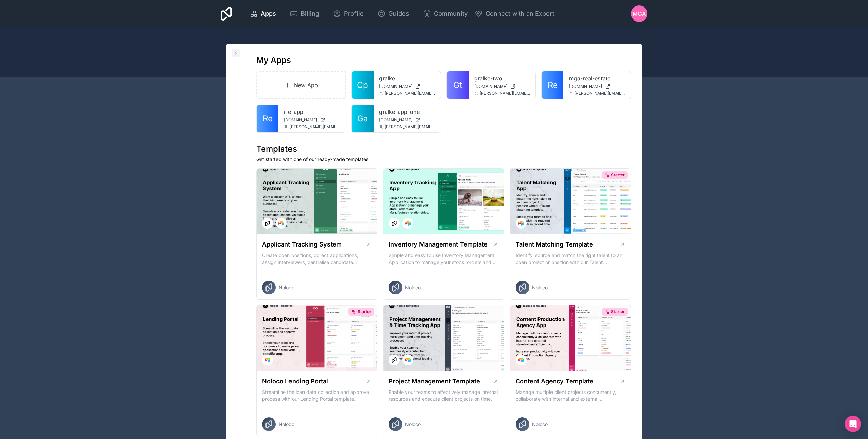  What do you see at coordinates (263, 14) in the screenshot?
I see `a: Apps` at bounding box center [263, 14].